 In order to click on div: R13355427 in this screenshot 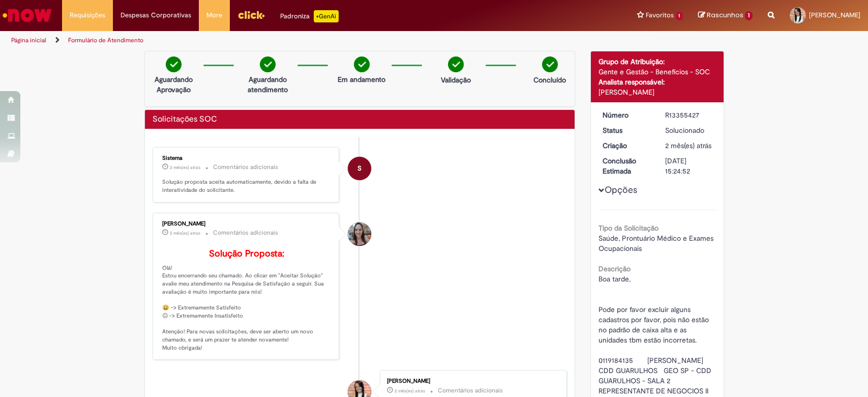, I will do `click(689, 115)`.